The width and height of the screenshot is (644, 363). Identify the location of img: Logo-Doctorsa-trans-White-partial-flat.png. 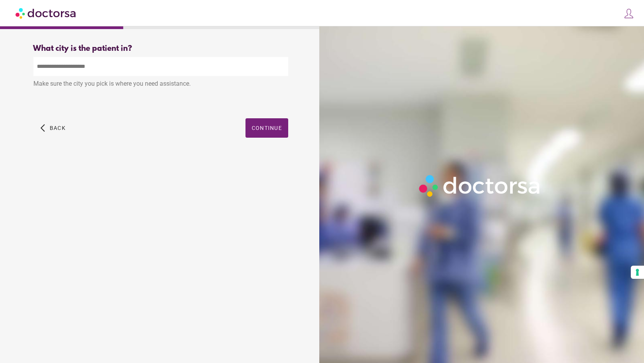
(480, 186).